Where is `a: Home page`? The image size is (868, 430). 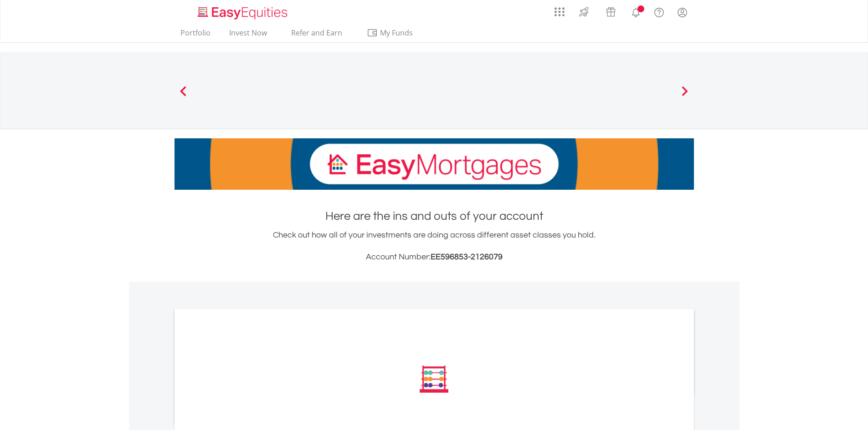
a: Home page is located at coordinates (243, 11).